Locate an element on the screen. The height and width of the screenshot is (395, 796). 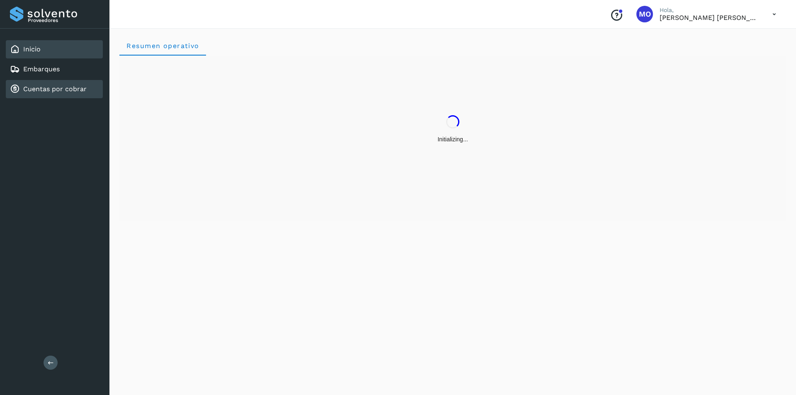
a: Embarques is located at coordinates (41, 69).